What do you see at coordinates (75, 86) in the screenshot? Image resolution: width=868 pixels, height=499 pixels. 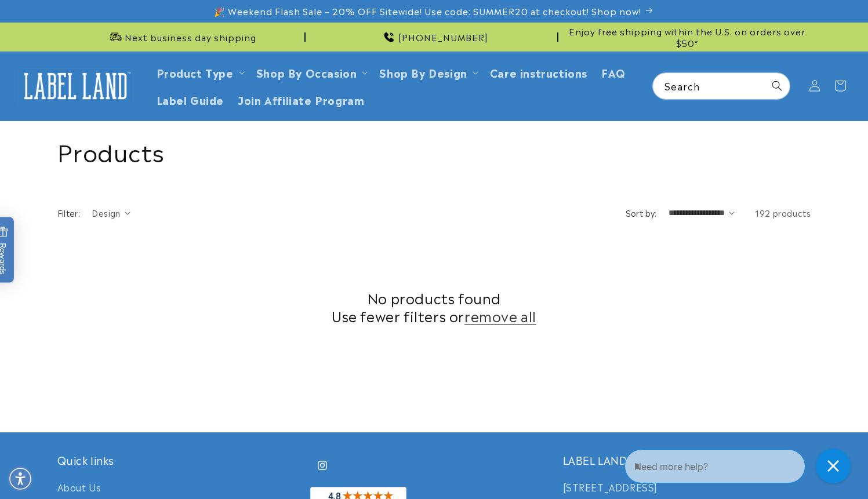 I see `img: Label Land` at bounding box center [75, 86].